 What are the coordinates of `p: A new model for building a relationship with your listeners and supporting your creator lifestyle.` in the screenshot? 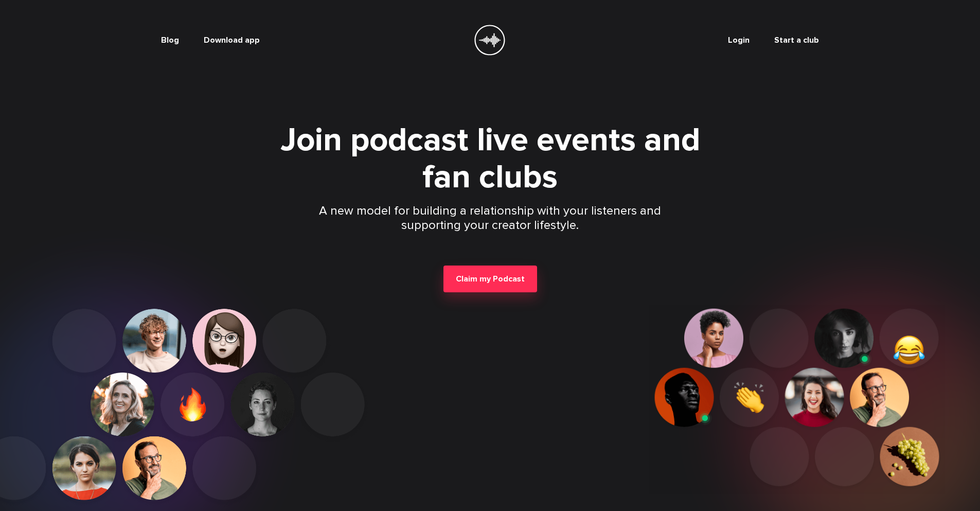 It's located at (490, 218).